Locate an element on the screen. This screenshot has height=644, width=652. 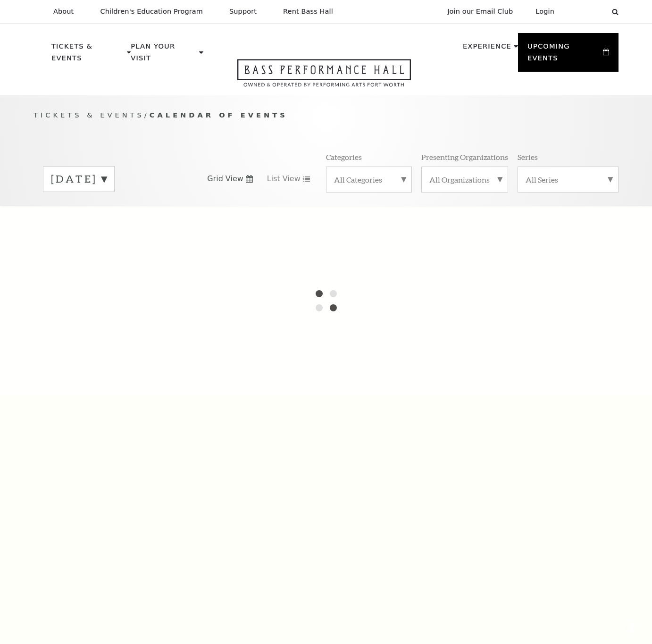
span: Calendar of Events is located at coordinates (218, 115).